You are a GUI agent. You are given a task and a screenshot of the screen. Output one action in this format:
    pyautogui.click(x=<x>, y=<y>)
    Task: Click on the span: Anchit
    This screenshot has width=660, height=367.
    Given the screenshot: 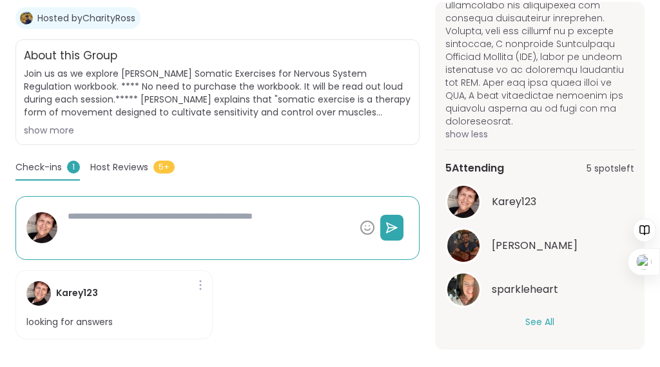 What is the action you would take?
    pyautogui.click(x=534, y=246)
    